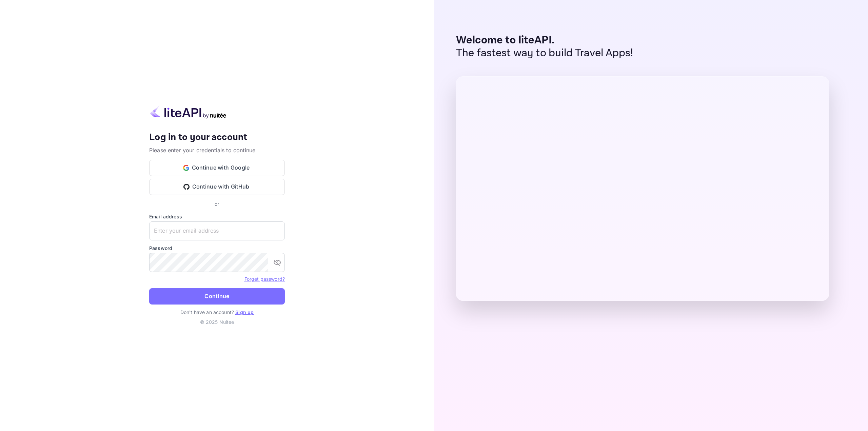 The width and height of the screenshot is (868, 431). What do you see at coordinates (217, 296) in the screenshot?
I see `button: Continue` at bounding box center [217, 296].